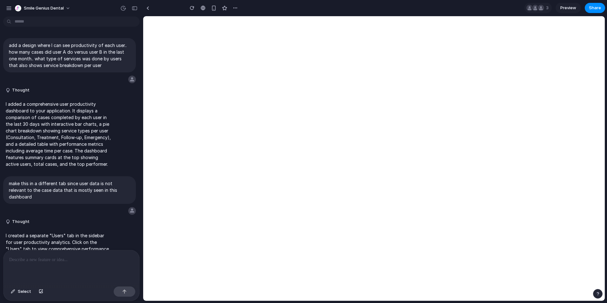 Image resolution: width=607 pixels, height=303 pixels. I want to click on button: Smile Genius Dental, so click(43, 8).